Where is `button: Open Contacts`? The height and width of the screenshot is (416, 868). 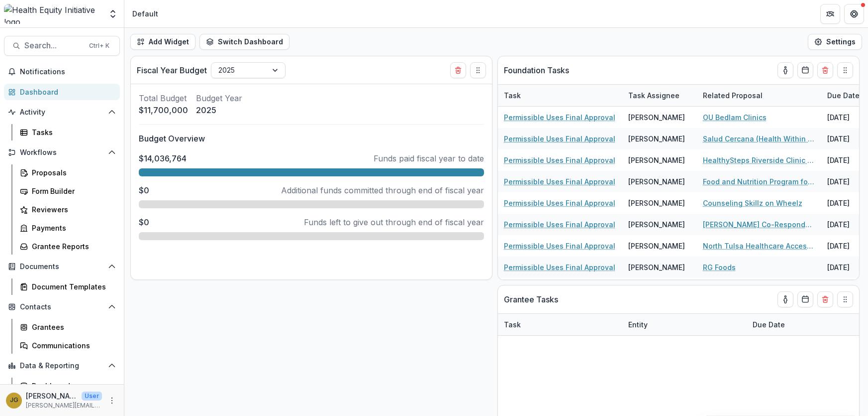
button: Open Contacts is located at coordinates (62, 307).